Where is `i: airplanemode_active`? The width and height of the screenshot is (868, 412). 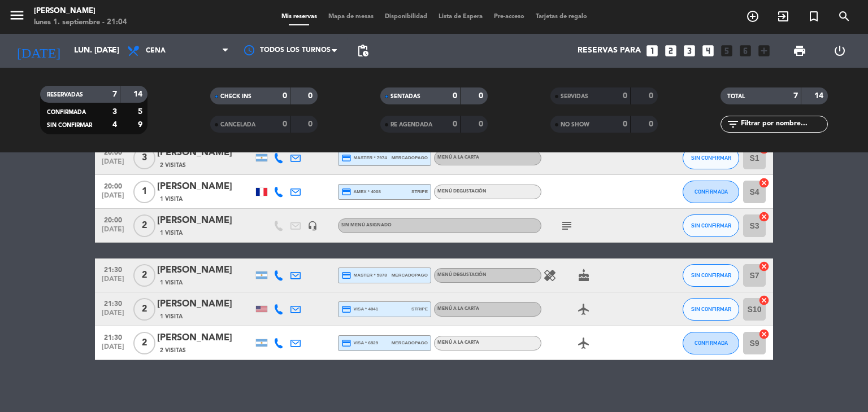
i: airplanemode_active is located at coordinates (583, 309).